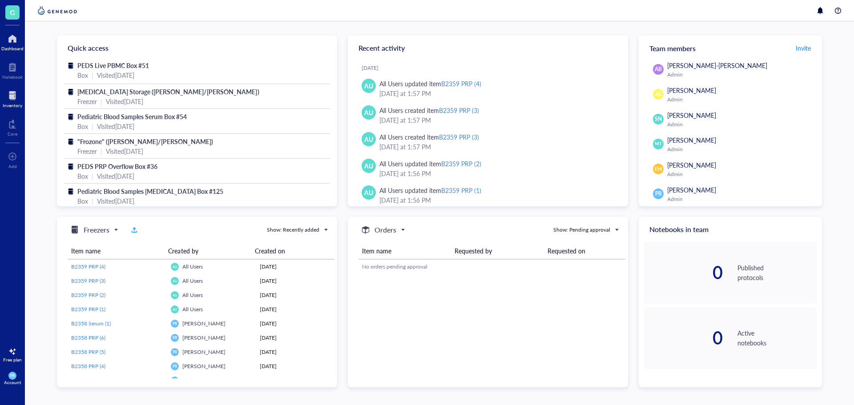 This screenshot has height=405, width=854. I want to click on span: B2358 PRP (5), so click(88, 352).